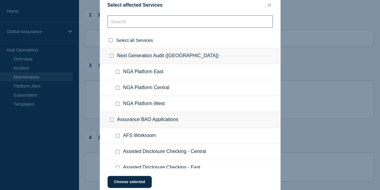 This screenshot has width=380, height=190. What do you see at coordinates (117, 71) in the screenshot?
I see `input: NGA Platform East checkbox` at bounding box center [117, 71].